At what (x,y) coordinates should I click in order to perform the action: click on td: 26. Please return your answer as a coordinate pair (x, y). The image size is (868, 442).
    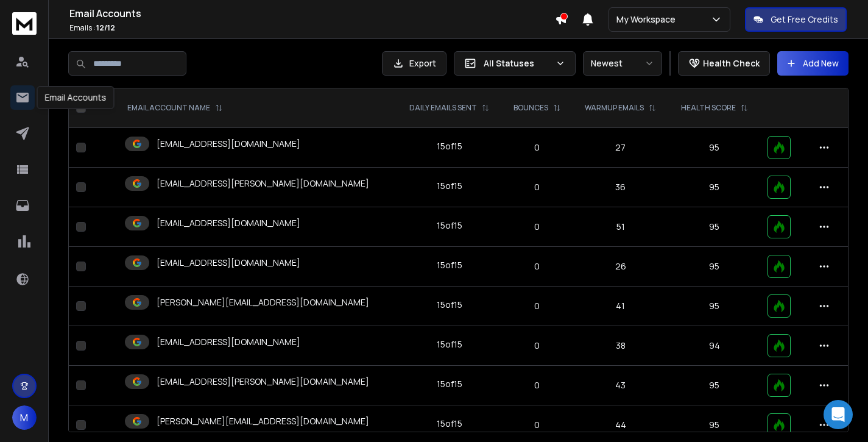
    Looking at the image, I should click on (620, 266).